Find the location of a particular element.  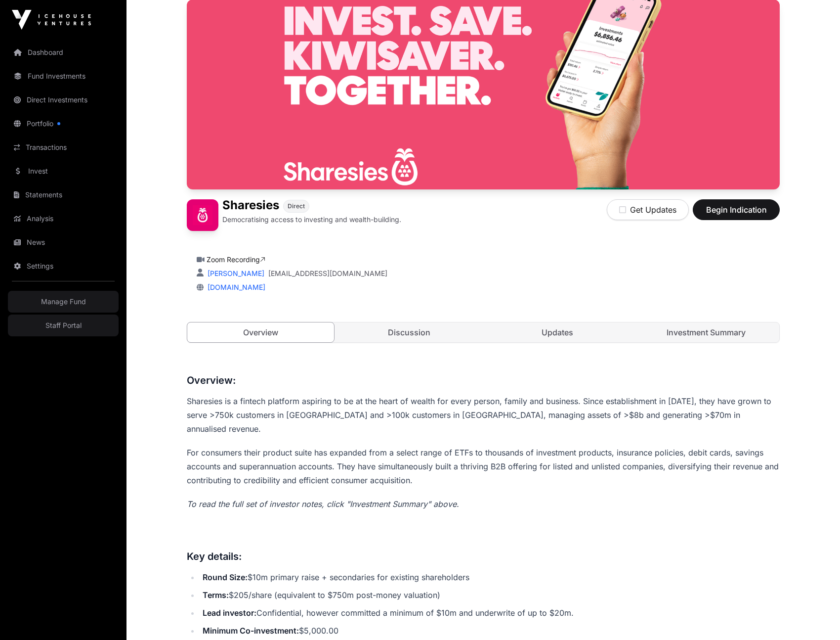

li: Confidential, however committed a minimum of $10m and underwrite of up to $20m. is located at coordinates (489, 612).